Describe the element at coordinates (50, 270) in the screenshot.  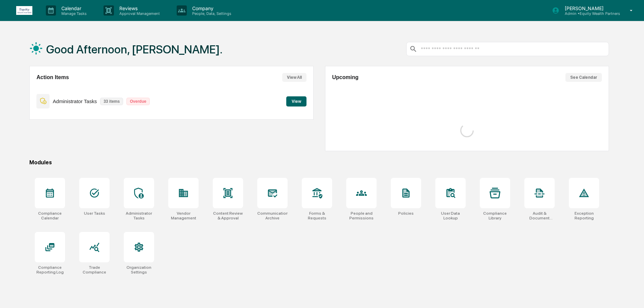
I see `div: Compliance Reporting Log` at that location.